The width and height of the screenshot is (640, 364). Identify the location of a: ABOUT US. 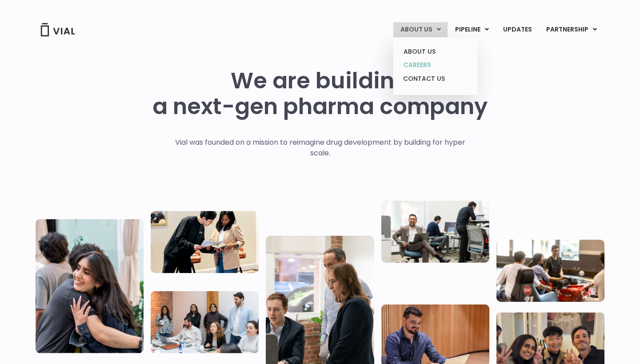
(435, 52).